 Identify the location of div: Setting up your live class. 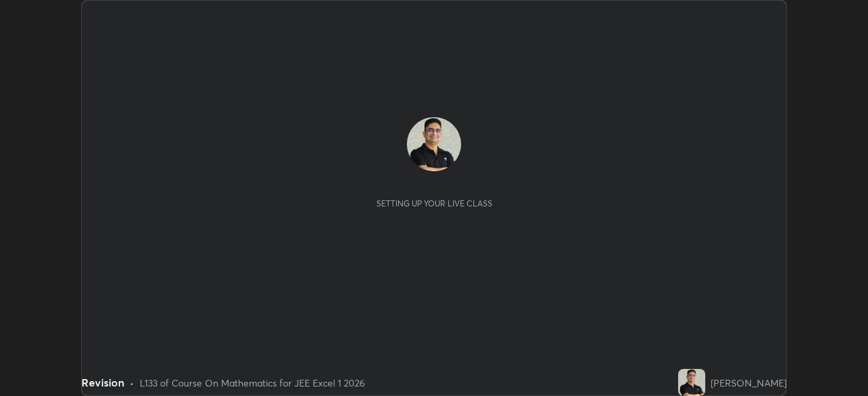
(434, 203).